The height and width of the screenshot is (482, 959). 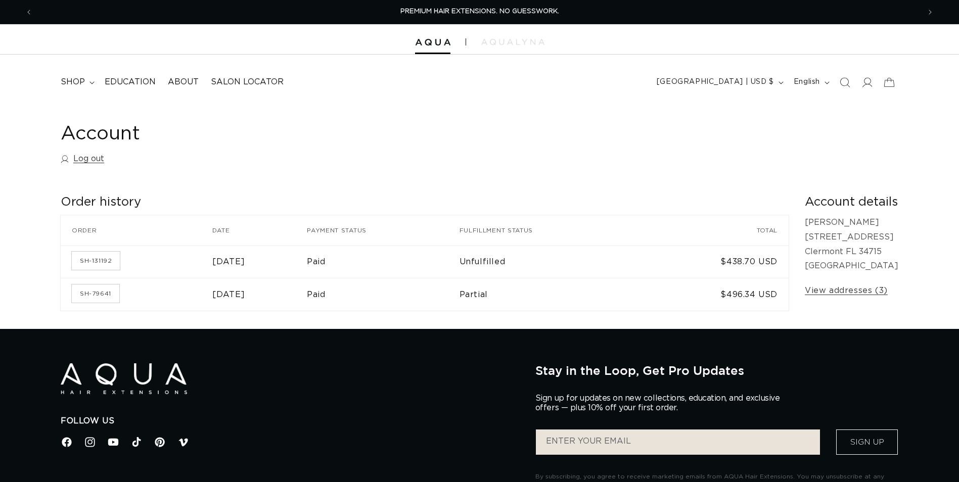 What do you see at coordinates (717, 371) in the screenshot?
I see `h2: Stay in the Loop, Get Pro Updates` at bounding box center [717, 371].